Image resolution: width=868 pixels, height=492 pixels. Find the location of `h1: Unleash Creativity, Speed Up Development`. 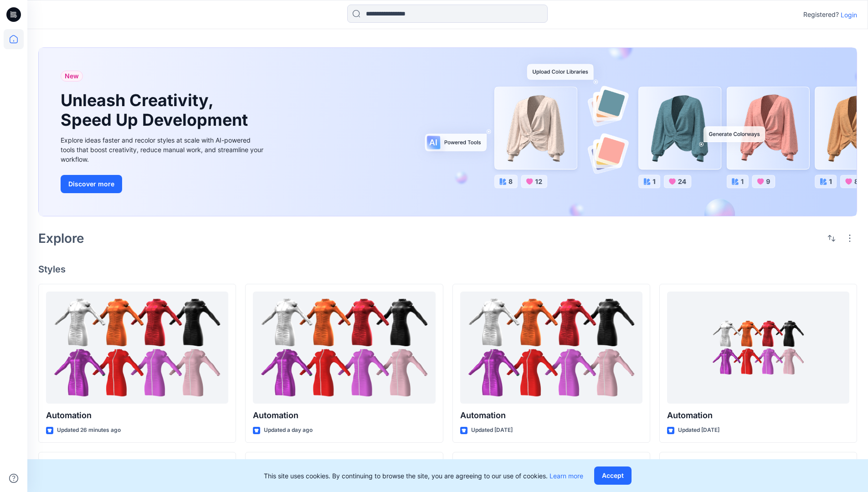

h1: Unleash Creativity, Speed Up Development is located at coordinates (156, 110).